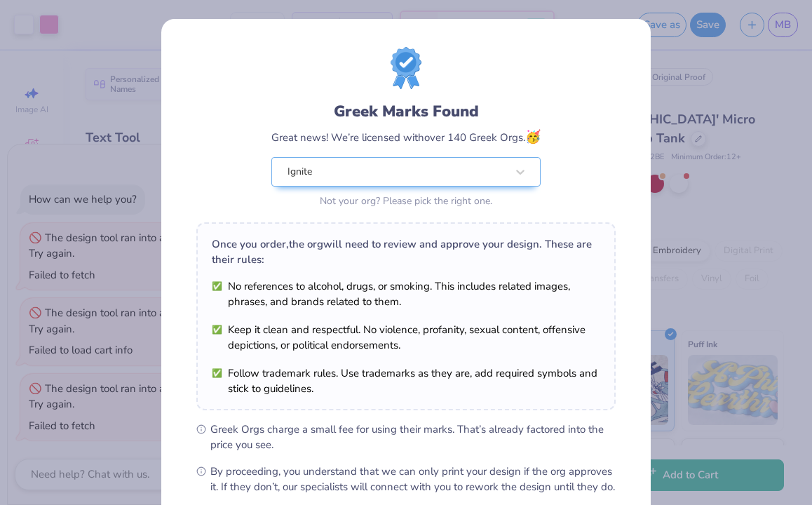 This screenshot has height=505, width=812. What do you see at coordinates (406, 337) in the screenshot?
I see `li: Keep it clean and respectful. No violence, profanity, sexual content, offensive depictions, or po...` at bounding box center [406, 337].